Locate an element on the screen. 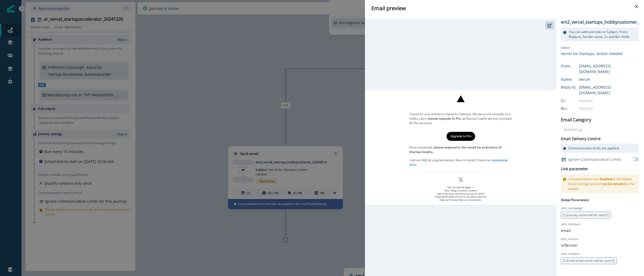  p: inflection is located at coordinates (569, 245).